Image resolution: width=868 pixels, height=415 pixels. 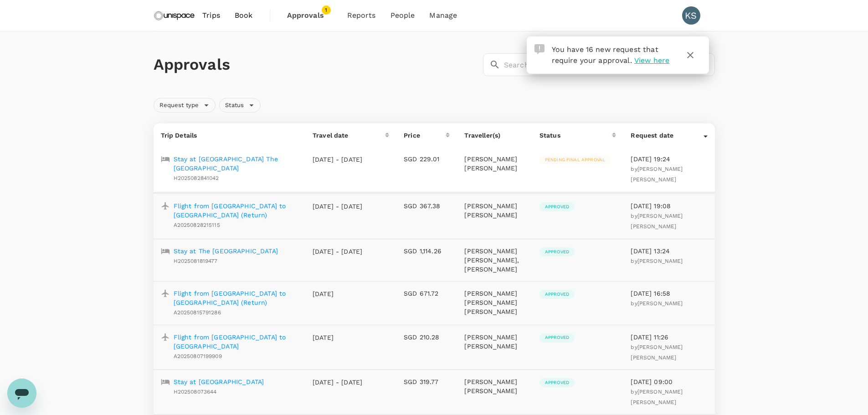 What do you see at coordinates (244, 15) in the screenshot?
I see `span: Book` at bounding box center [244, 15].